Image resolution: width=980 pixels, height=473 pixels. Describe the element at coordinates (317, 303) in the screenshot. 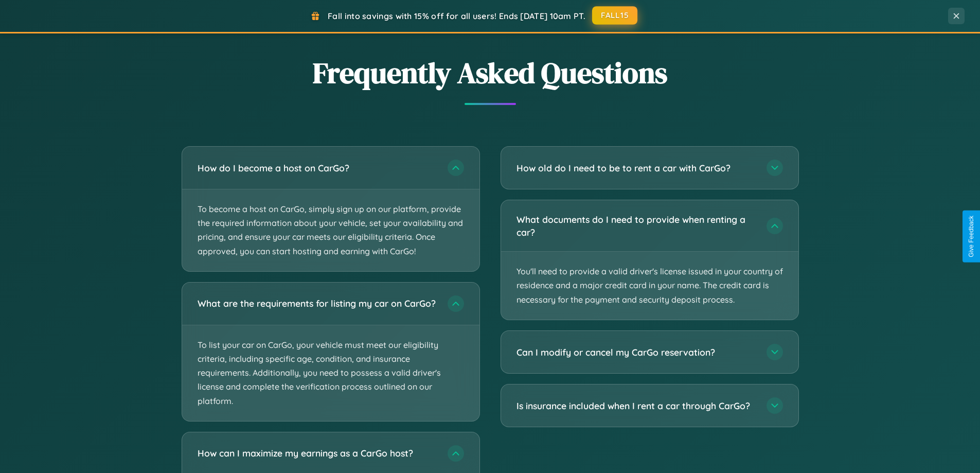

I see `h3: What are the requirements for listing my car on CarGo?` at that location.